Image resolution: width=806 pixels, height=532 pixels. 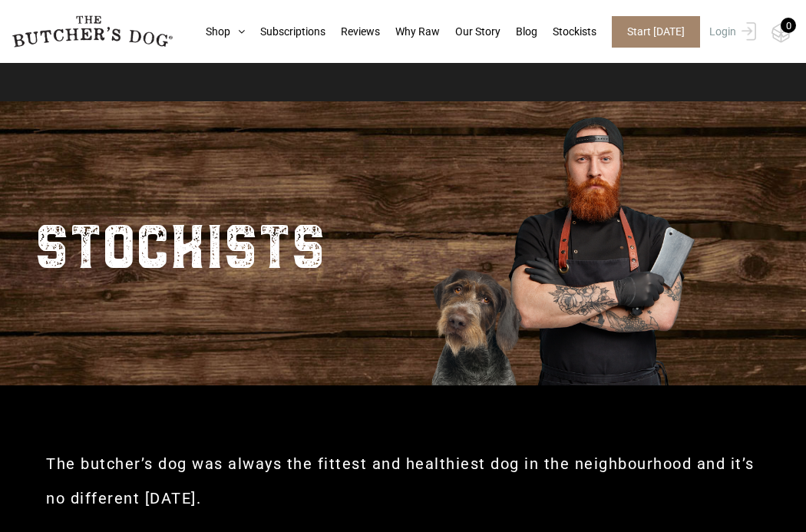 What do you see at coordinates (731, 31) in the screenshot?
I see `a: Login` at bounding box center [731, 31].